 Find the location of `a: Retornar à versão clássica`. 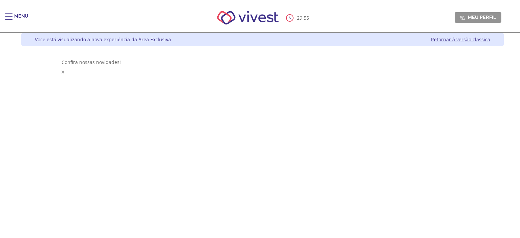

a: Retornar à versão clássica is located at coordinates (461, 39).